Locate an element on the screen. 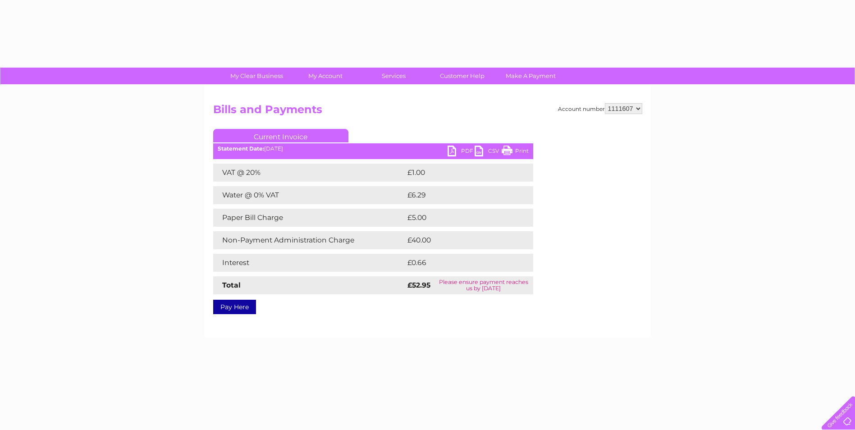 The image size is (855, 430). strong: £52.95 is located at coordinates (419, 285).